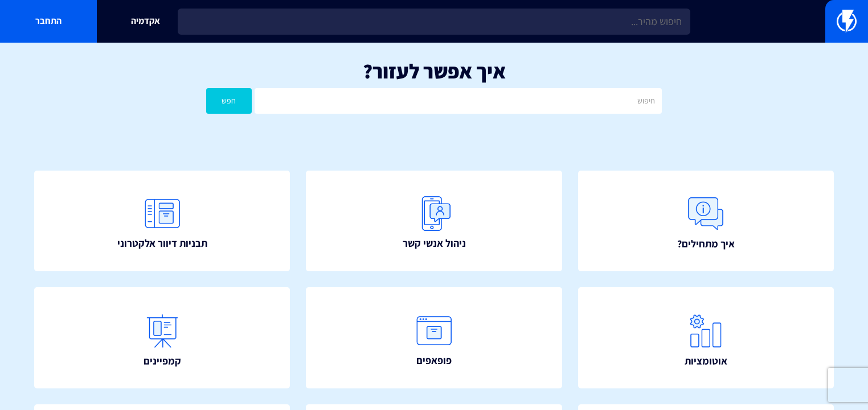 The height and width of the screenshot is (410, 868). I want to click on input: חיפוש מהיר..., so click(434, 22).